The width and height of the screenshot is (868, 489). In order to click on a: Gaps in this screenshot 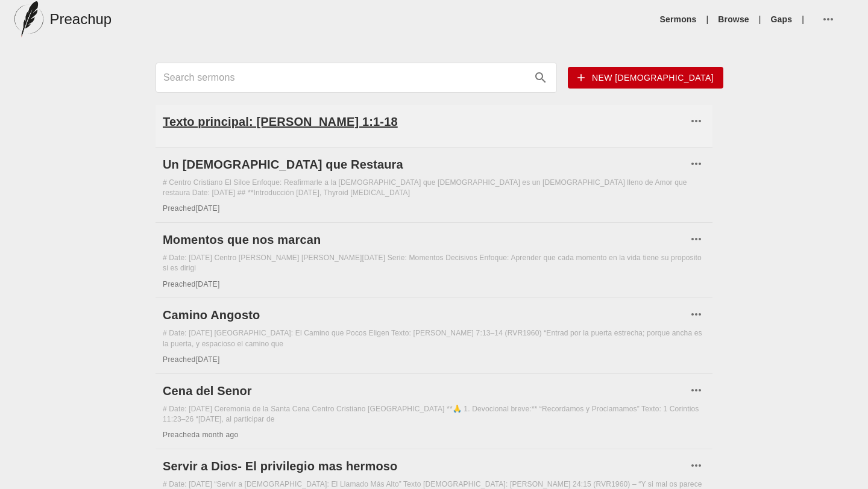, I will do `click(782, 19)`.